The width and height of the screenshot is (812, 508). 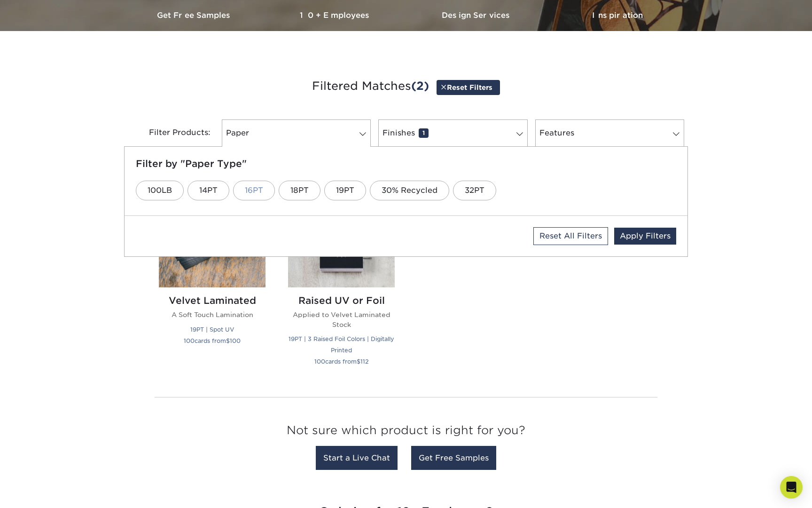 What do you see at coordinates (646, 236) in the screenshot?
I see `a: Apply Filters` at bounding box center [646, 236].